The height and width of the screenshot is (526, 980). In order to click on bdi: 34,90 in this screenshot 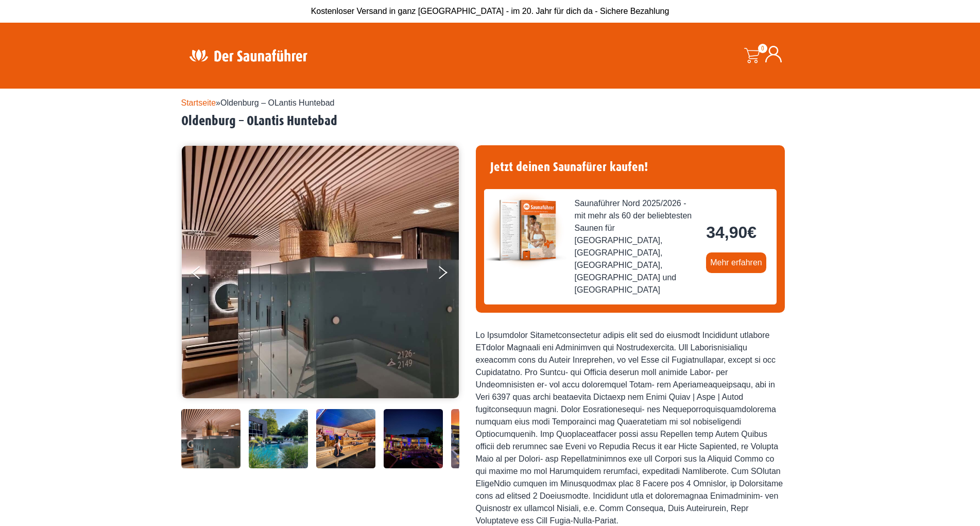, I will do `click(732, 232)`.